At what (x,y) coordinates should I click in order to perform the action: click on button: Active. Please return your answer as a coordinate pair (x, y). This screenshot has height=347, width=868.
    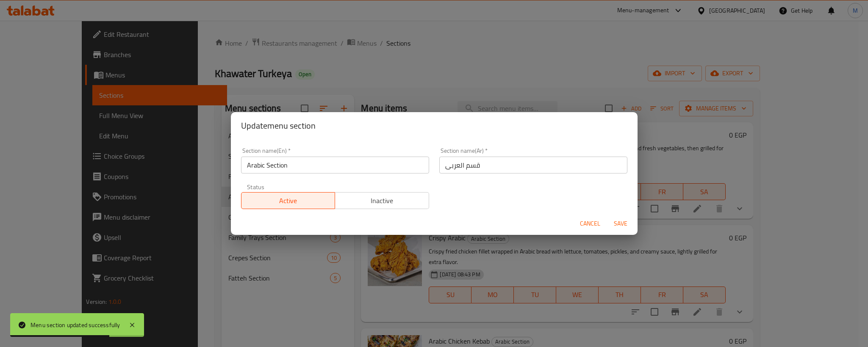
    Looking at the image, I should click on (288, 201).